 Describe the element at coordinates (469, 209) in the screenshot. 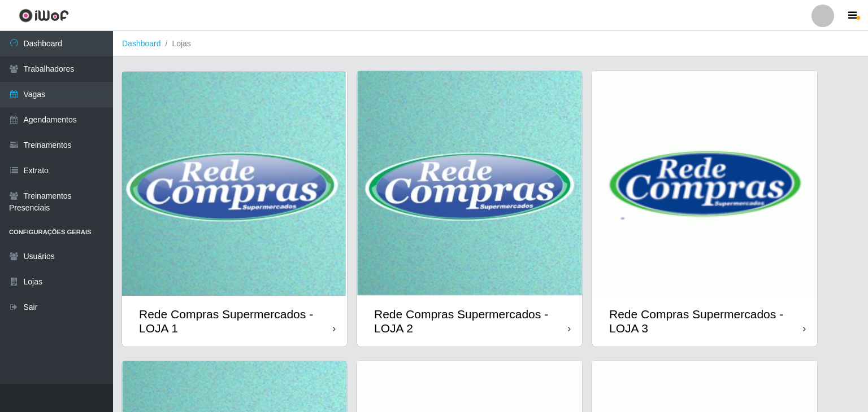

I see `a: Rede Compras Supermercados - LOJA 2` at that location.